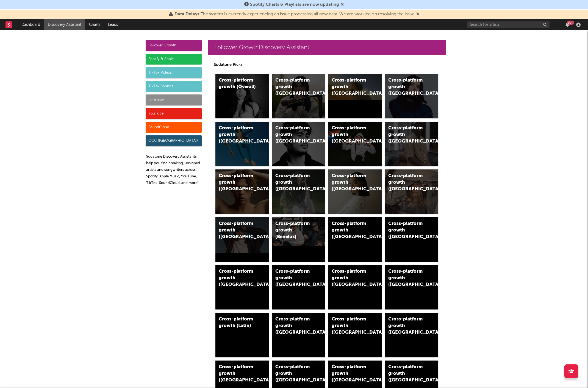  I want to click on a: Discovery Assistant, so click(65, 25).